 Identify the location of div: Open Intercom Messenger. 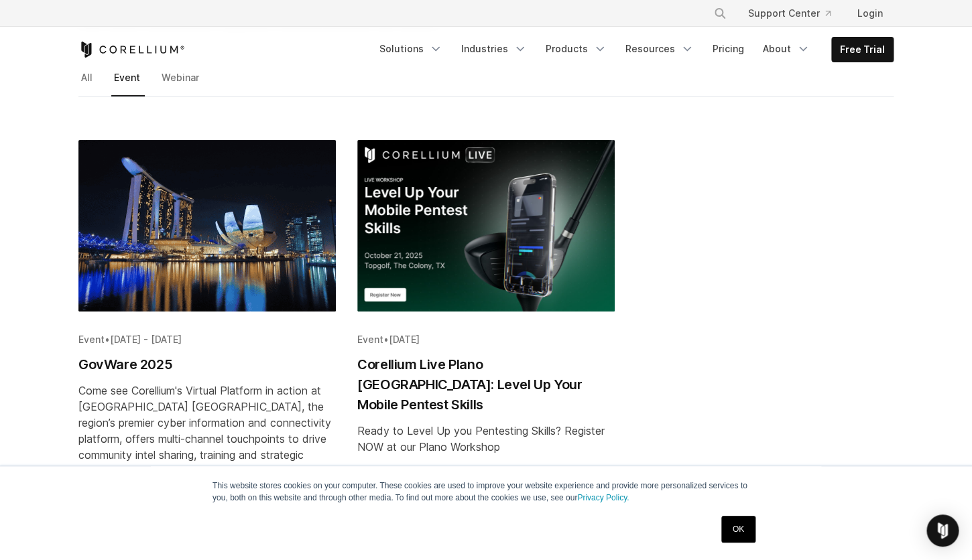
(942, 531).